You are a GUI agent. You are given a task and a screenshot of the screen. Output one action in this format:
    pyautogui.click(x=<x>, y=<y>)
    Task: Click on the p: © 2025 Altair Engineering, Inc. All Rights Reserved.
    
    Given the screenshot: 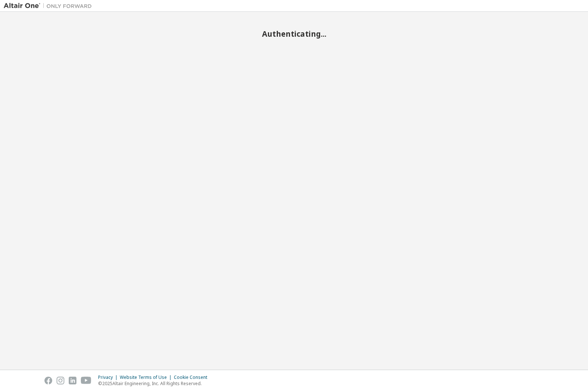 What is the action you would take?
    pyautogui.click(x=155, y=383)
    